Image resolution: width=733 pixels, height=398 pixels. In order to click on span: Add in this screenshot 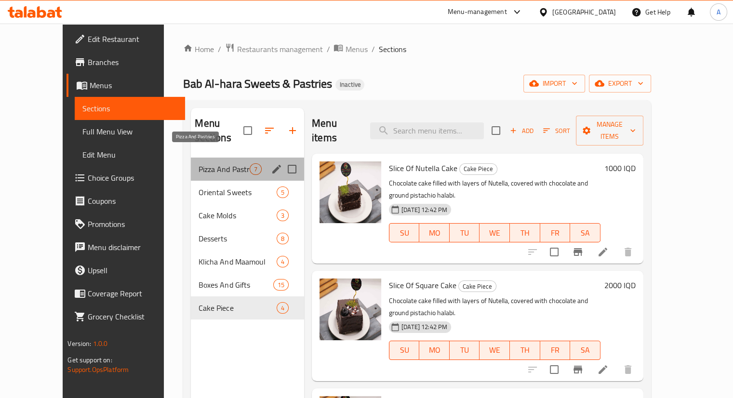, I will do `click(522, 131)`.